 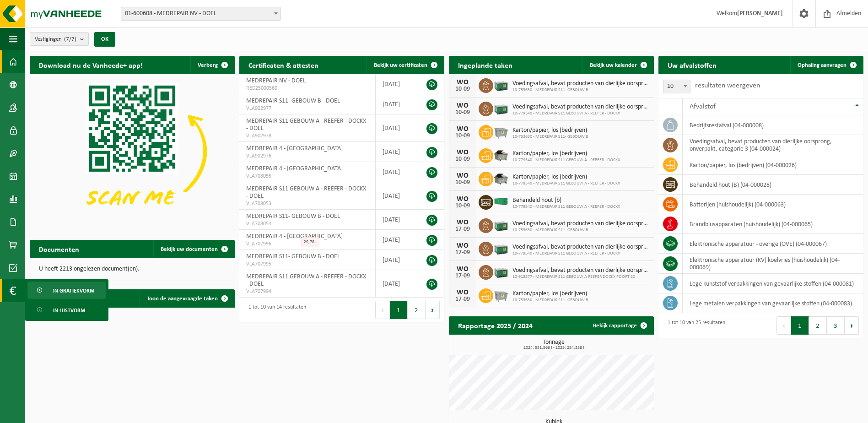 I want to click on span: VLA902977, so click(x=307, y=108).